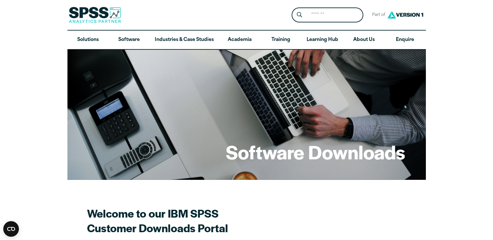 Image resolution: width=493 pixels, height=240 pixels. What do you see at coordinates (280, 40) in the screenshot?
I see `a: Training` at bounding box center [280, 40].